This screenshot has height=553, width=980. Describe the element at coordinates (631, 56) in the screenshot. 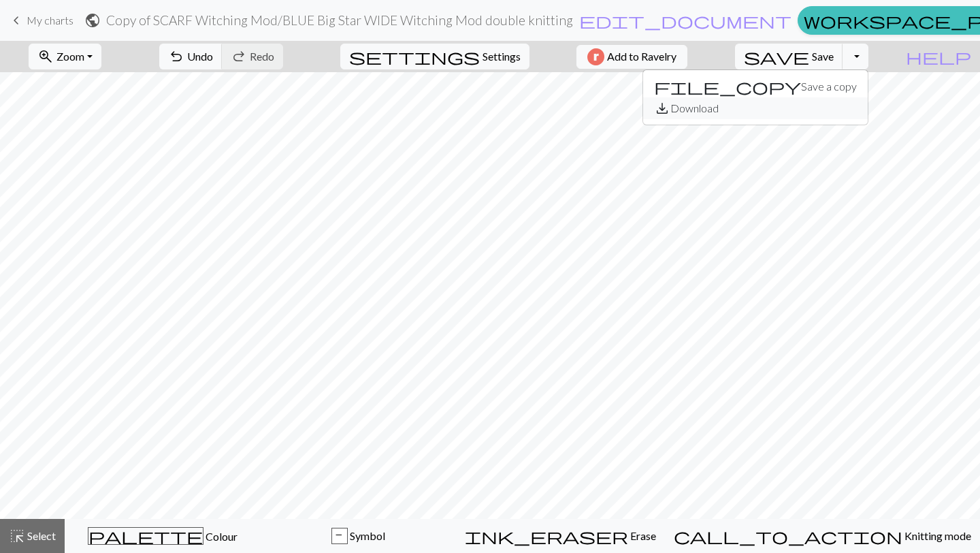

I see `button: Add to Ravelry` at that location.